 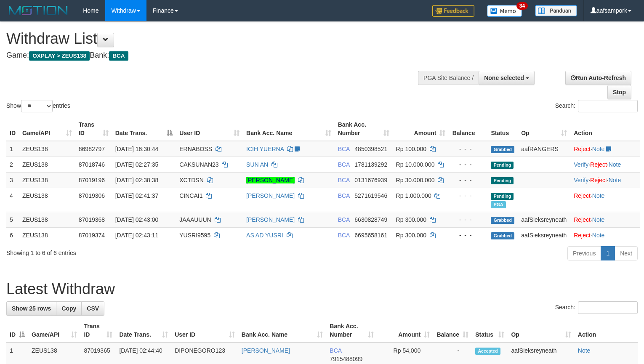 What do you see at coordinates (213, 39) in the screenshot?
I see `h1: Withdraw List` at bounding box center [213, 39].